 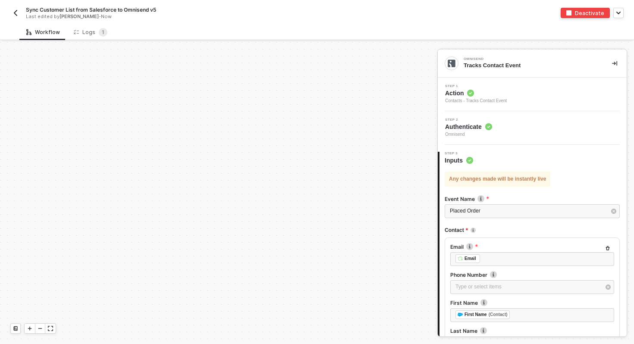 What do you see at coordinates (103, 32) in the screenshot?
I see `sup: 1` at bounding box center [103, 32].